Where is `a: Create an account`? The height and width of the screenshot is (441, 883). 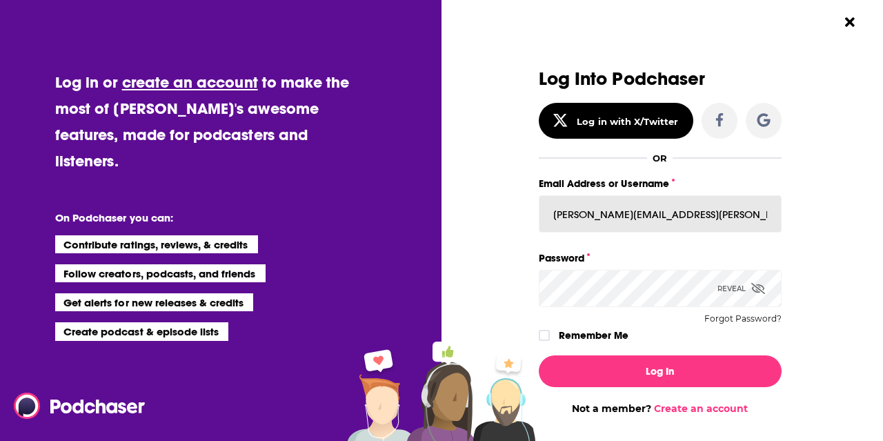
a: Create an account is located at coordinates (701, 408).